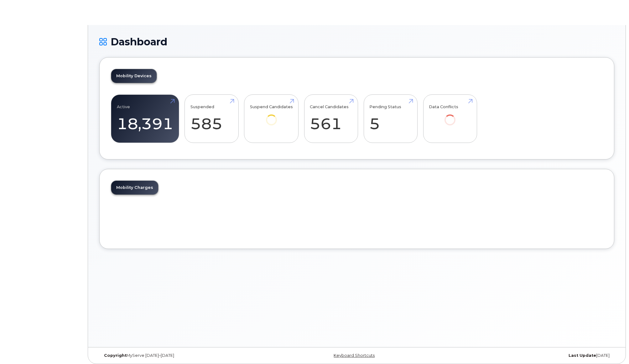 The width and height of the screenshot is (629, 364). Describe the element at coordinates (211, 119) in the screenshot. I see `a: Suspended 585` at that location.